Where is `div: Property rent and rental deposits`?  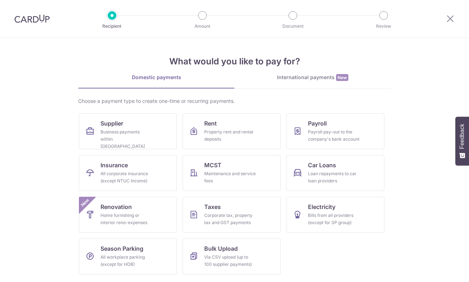
div: Property rent and rental deposits is located at coordinates (230, 136).